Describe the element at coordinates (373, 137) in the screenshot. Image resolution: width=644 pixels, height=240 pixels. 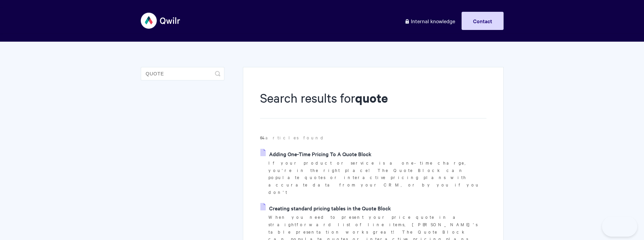
I see `p: articles found` at that location.